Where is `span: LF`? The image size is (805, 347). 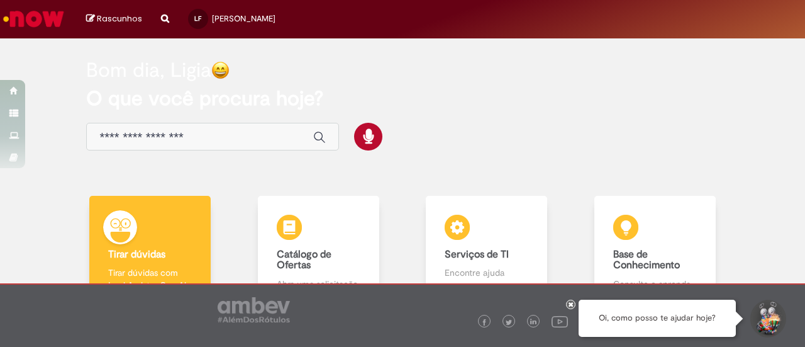
span: LF is located at coordinates (197, 18).